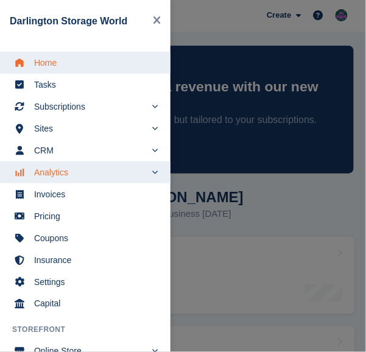  Describe the element at coordinates (93, 238) in the screenshot. I see `span: Coupons` at that location.